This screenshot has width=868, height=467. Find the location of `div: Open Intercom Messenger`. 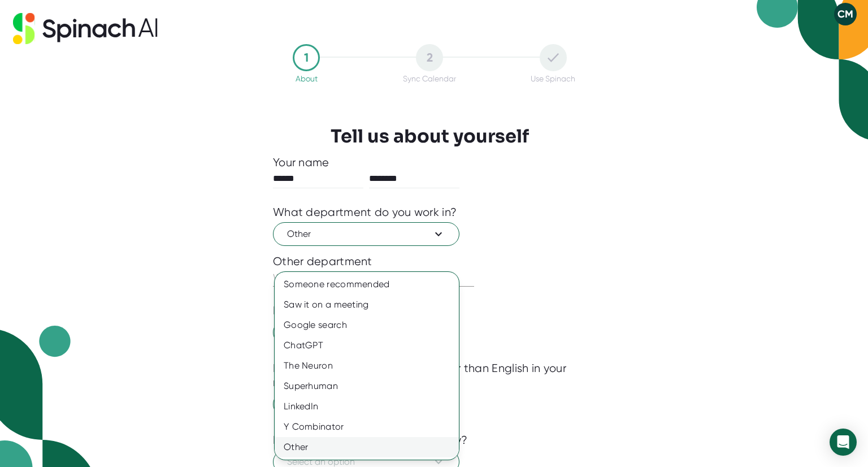

div: Open Intercom Messenger is located at coordinates (843, 442).